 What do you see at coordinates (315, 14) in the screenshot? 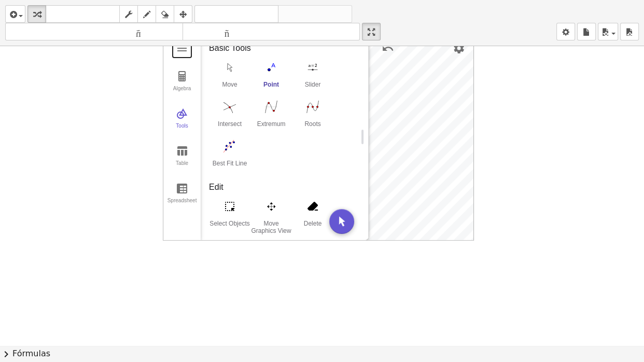
I see `font: rehacer` at bounding box center [315, 14].